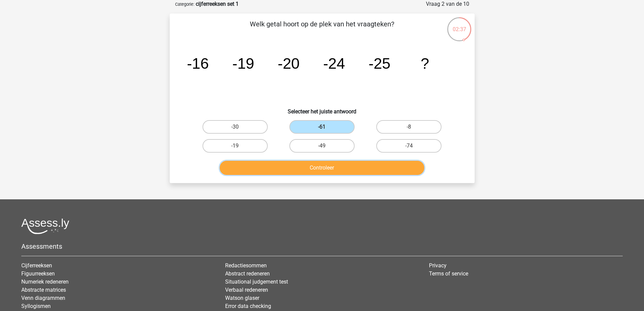 The width and height of the screenshot is (644, 311). What do you see at coordinates (184, 4) in the screenshot?
I see `small: Categorie:` at bounding box center [184, 4].